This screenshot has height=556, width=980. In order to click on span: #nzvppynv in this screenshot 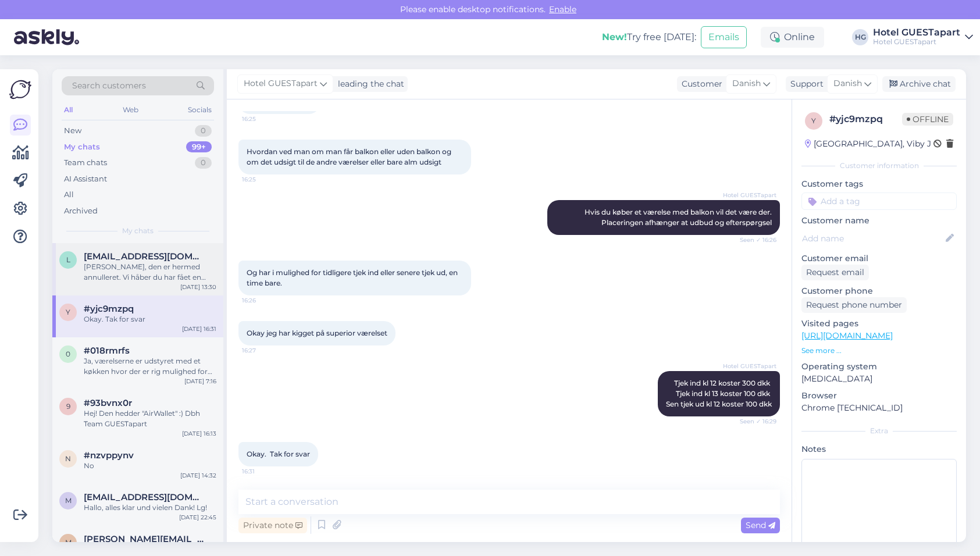, I will do `click(108, 455)`.